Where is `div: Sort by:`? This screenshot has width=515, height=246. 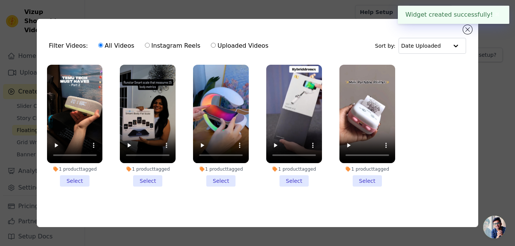
div: Sort by: is located at coordinates (420, 46).